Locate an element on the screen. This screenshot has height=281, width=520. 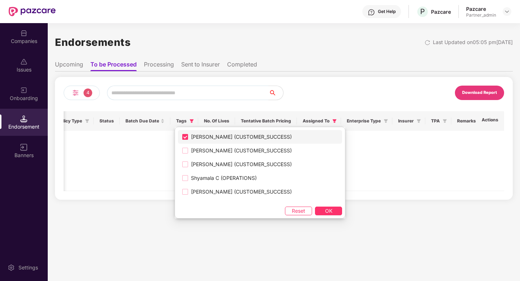
li: Processing is located at coordinates (159, 66).